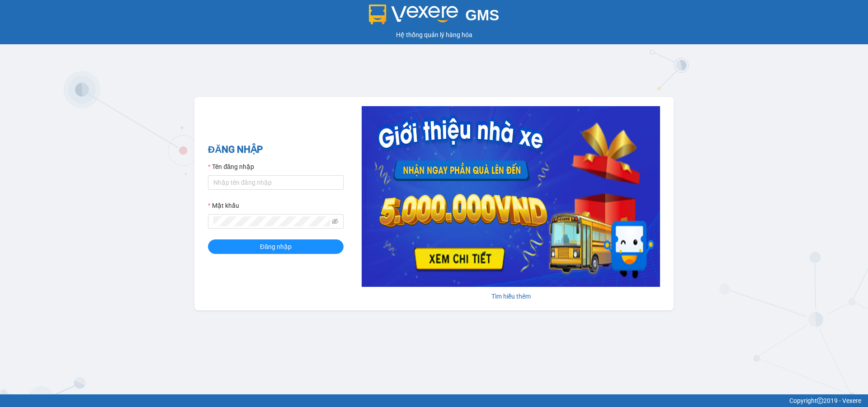 This screenshot has height=407, width=868. What do you see at coordinates (413, 14) in the screenshot?
I see `img: logo 2` at bounding box center [413, 14].